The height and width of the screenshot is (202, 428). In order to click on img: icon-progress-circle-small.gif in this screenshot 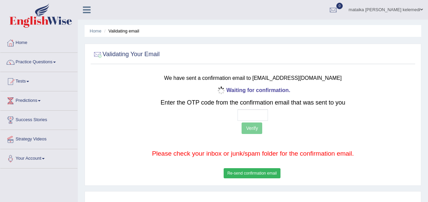, I will do `click(221, 91)`.